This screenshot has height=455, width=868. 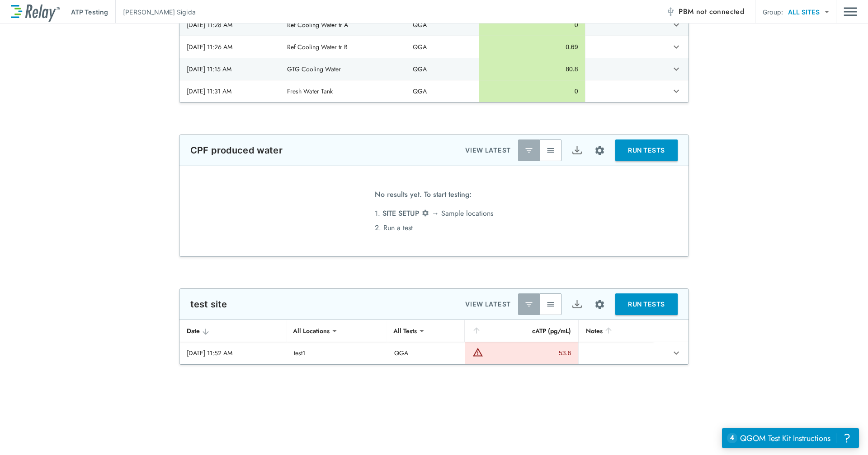 What do you see at coordinates (773, 12) in the screenshot?
I see `p: Group:` at bounding box center [773, 12].